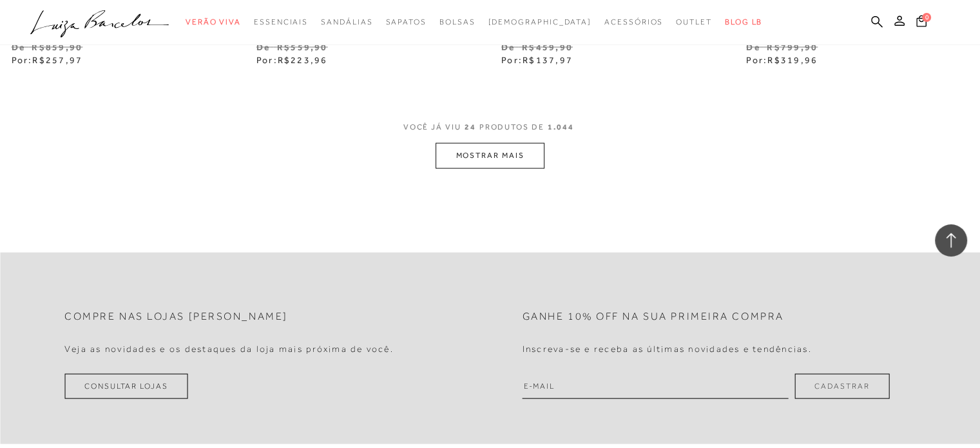  Describe the element at coordinates (302, 47) in the screenshot. I see `small: R$559,90` at that location.